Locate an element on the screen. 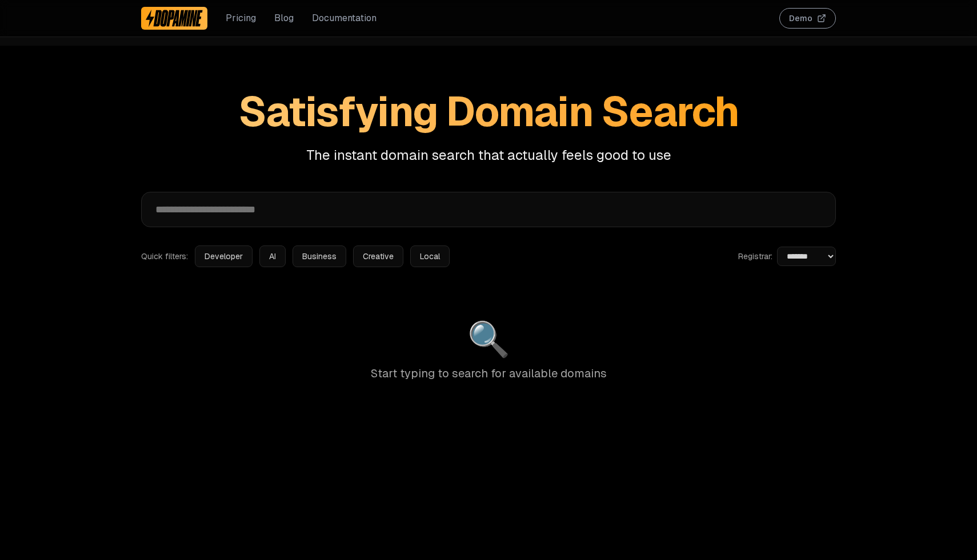  button: Local is located at coordinates (430, 257).